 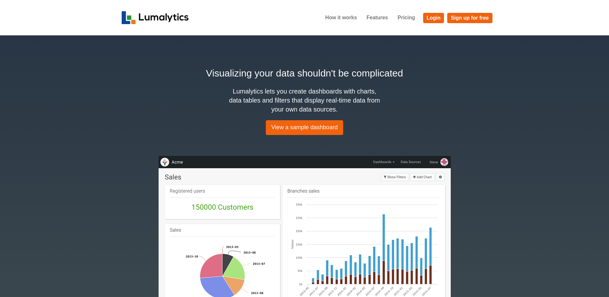 What do you see at coordinates (470, 18) in the screenshot?
I see `a: Sign up for free` at bounding box center [470, 18].